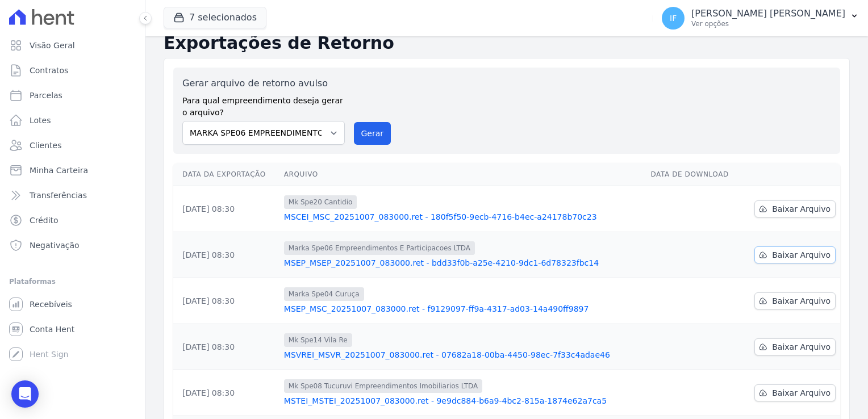 The image size is (868, 419). I want to click on a: Minha Carteira, so click(72, 171).